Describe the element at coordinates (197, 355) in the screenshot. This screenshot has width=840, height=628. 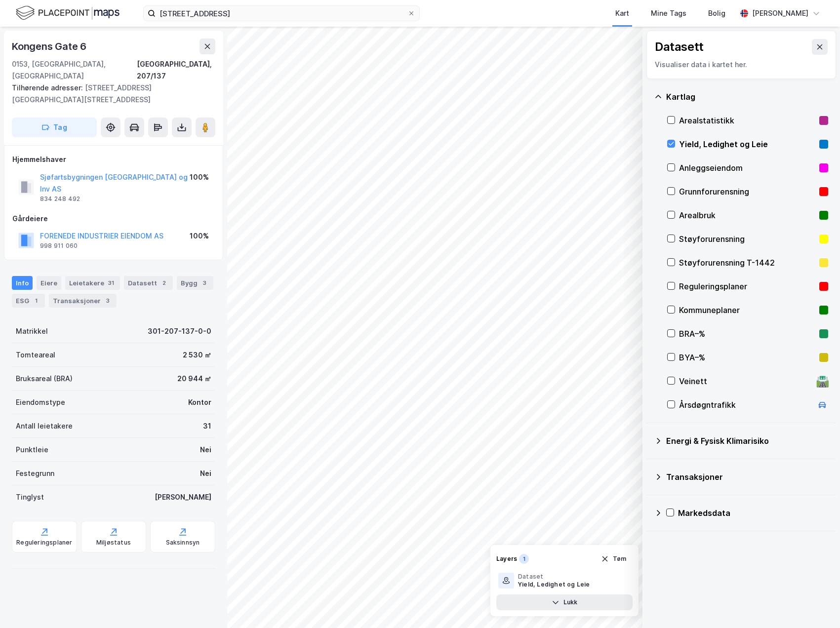
I see `div: 2 530 ㎡` at that location.